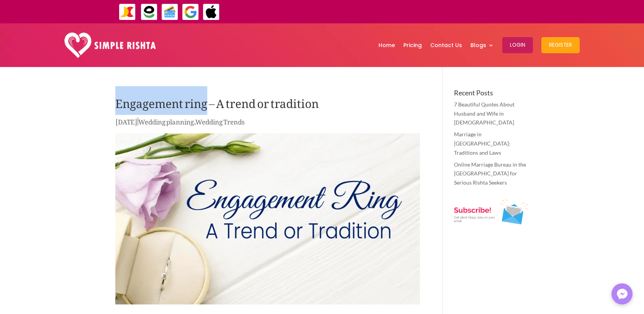 The image size is (644, 314). I want to click on a: Contact Us, so click(446, 45).